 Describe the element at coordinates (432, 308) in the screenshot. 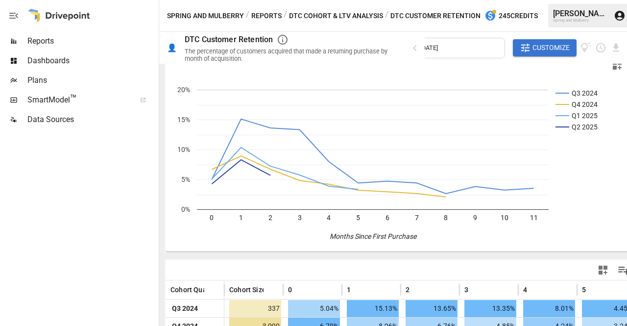

I see `span: 13.65%` at that location.